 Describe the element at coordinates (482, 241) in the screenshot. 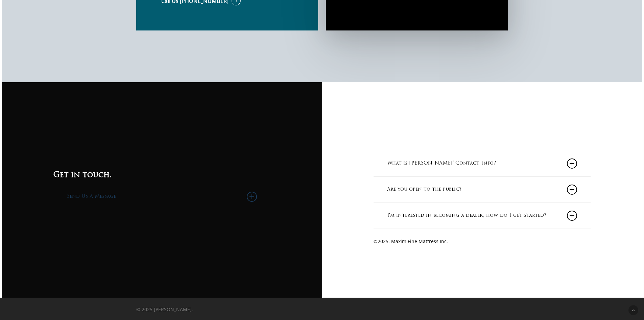

I see `p: © . Maxim Fine Mattress Inc.` at that location.